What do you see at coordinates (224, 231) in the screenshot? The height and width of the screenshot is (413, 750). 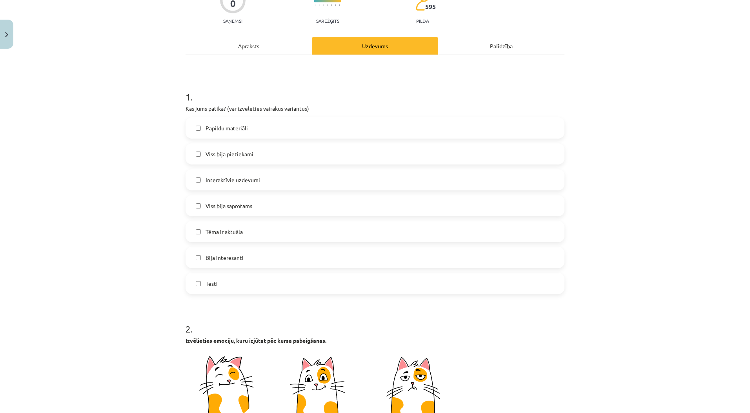 I see `span: Tēma ir aktuāla` at bounding box center [224, 231].